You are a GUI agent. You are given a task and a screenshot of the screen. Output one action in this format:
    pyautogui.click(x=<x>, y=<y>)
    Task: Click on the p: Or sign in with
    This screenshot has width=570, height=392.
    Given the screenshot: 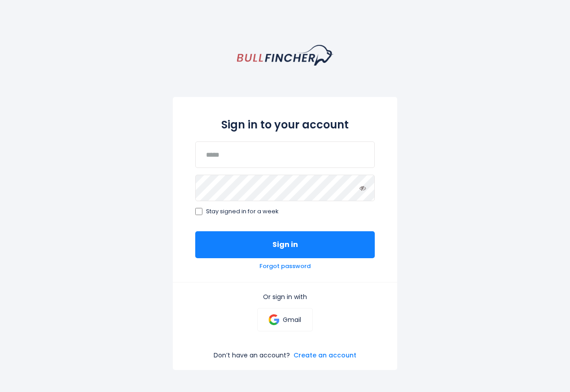 What is the action you would take?
    pyautogui.click(x=285, y=297)
    